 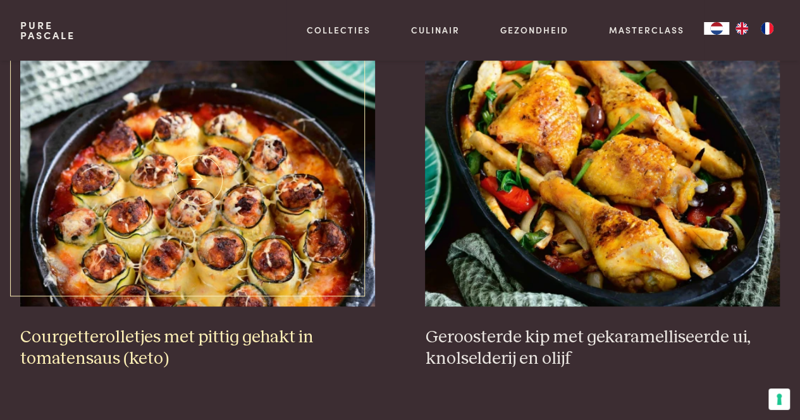 What do you see at coordinates (767, 28) in the screenshot?
I see `a: FR` at bounding box center [767, 28].